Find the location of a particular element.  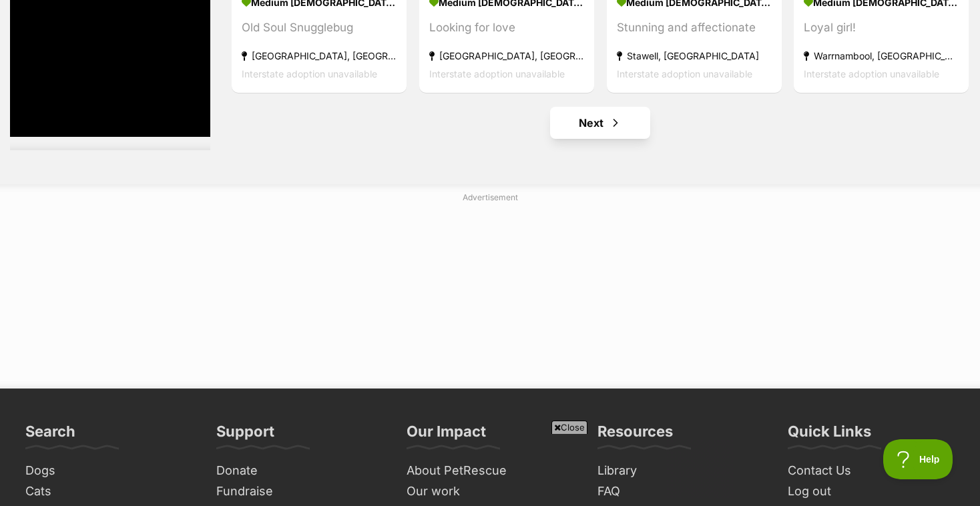

div: Stunning and affectionate is located at coordinates (694, 28).